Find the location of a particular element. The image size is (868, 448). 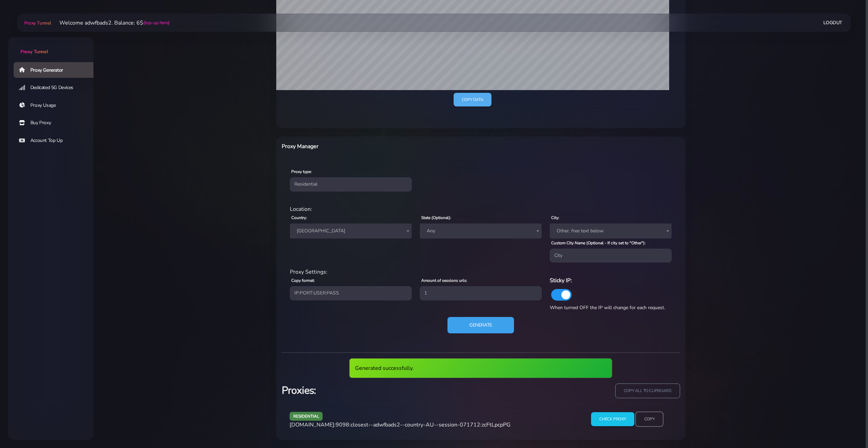

h3: Proxies: is located at coordinates (379, 390).